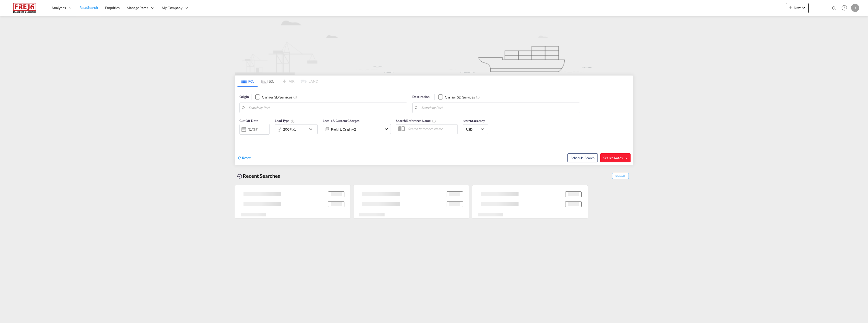  I want to click on div: Origin Checkbox No InkUnchecked: Search for CY (Container Yard) services for all selected carrier..., so click(434, 126).